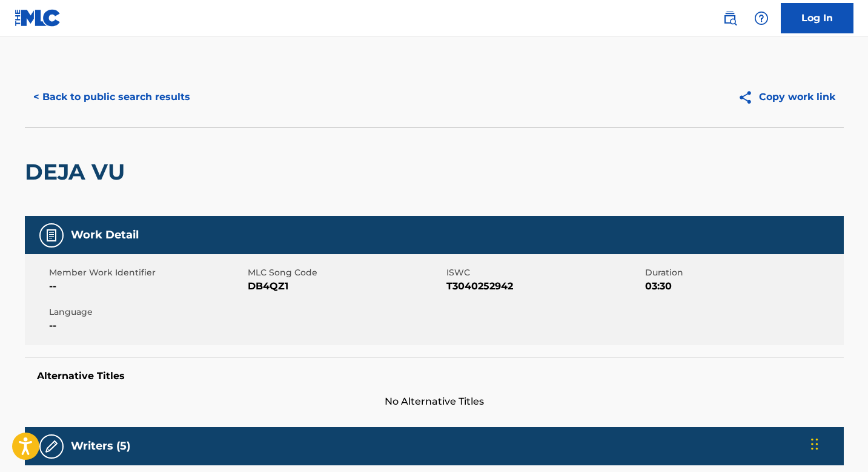 This screenshot has height=472, width=868. I want to click on span: Member Work Identifier, so click(146, 272).